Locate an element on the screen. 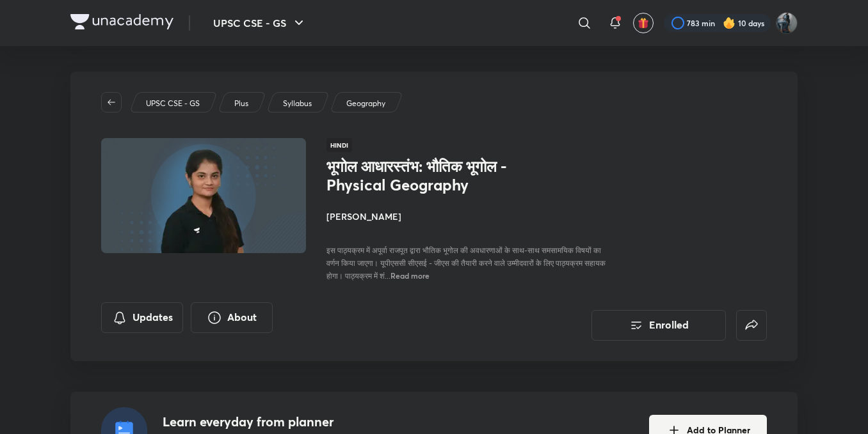  button: avatar is located at coordinates (643, 23).